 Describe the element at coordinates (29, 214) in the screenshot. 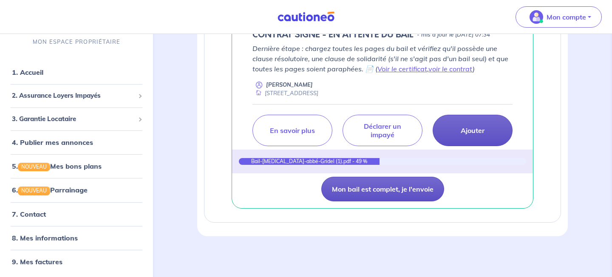

I see `a: 7. Contact` at that location.